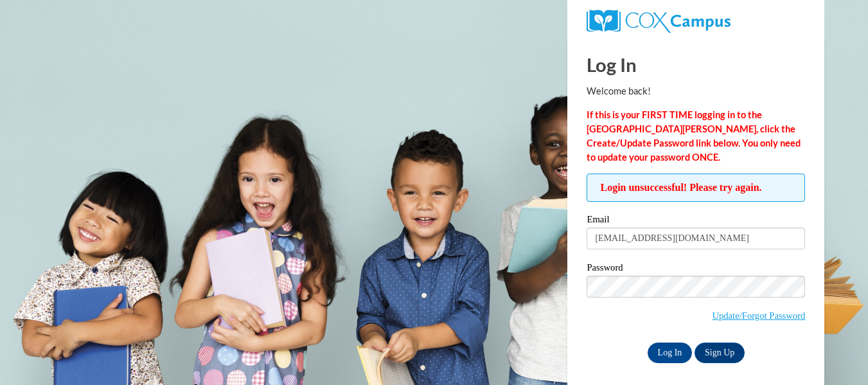 This screenshot has height=385, width=868. What do you see at coordinates (696, 64) in the screenshot?
I see `h1: Log In` at bounding box center [696, 64].